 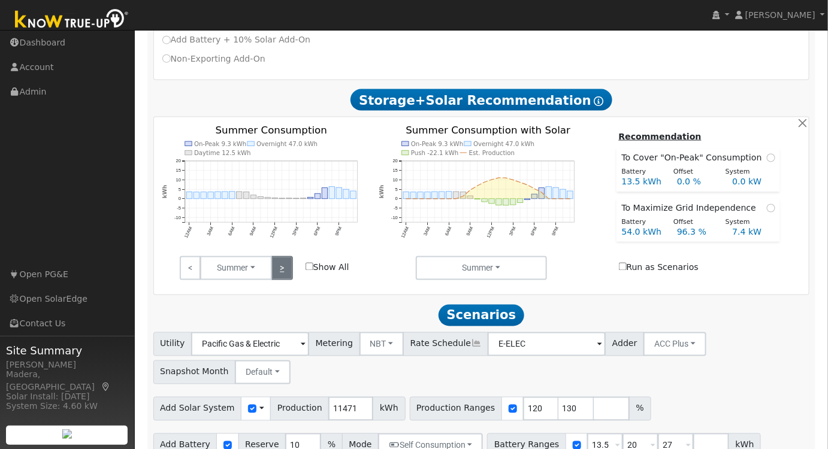 What do you see at coordinates (167, 40) in the screenshot?
I see `input: Add Battery + 10% Solar Add-On` at bounding box center [167, 40].